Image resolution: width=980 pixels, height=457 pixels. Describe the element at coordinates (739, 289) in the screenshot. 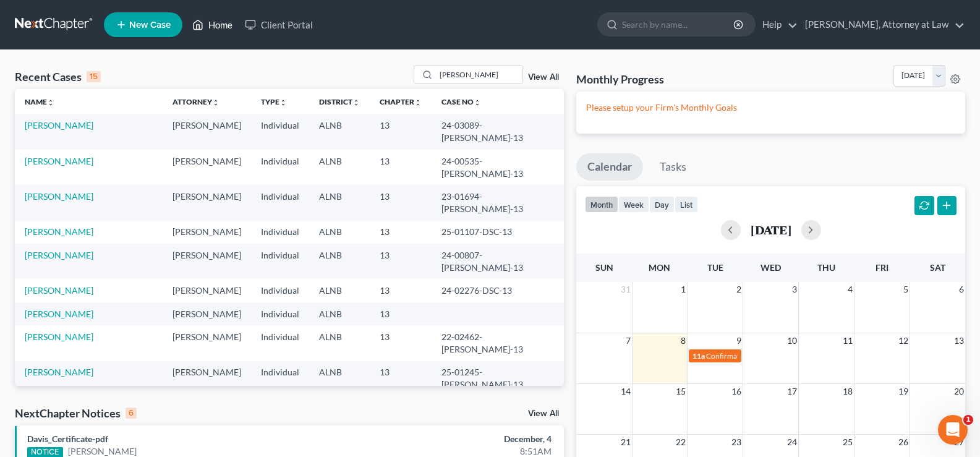

I see `span: 2` at that location.